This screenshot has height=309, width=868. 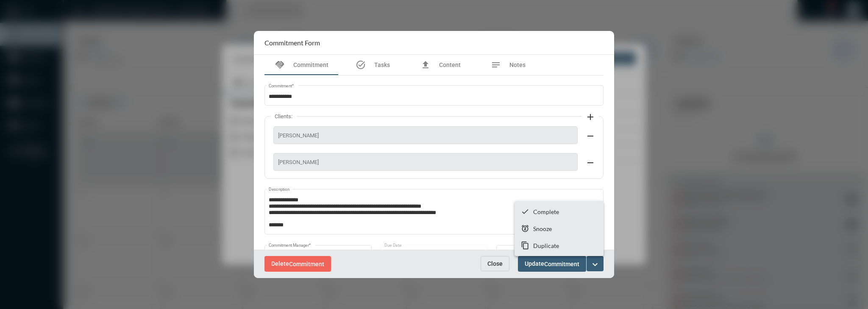 I want to click on p: Complete, so click(x=546, y=212).